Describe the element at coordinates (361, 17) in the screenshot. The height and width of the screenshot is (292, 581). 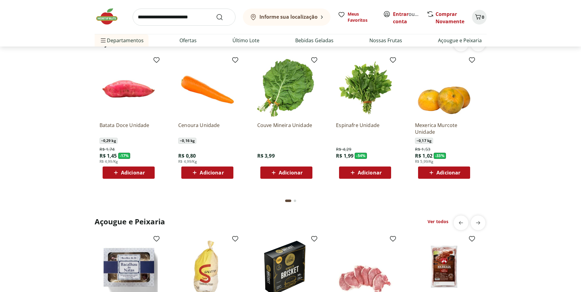
I see `span: Meus Favoritos` at that location.